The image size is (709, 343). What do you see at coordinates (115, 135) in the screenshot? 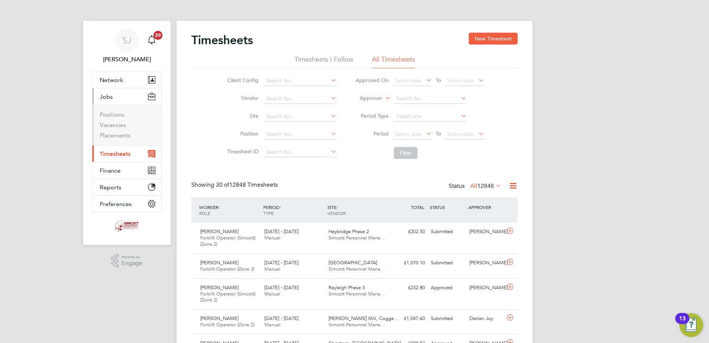
I see `a: Placements` at bounding box center [115, 135].